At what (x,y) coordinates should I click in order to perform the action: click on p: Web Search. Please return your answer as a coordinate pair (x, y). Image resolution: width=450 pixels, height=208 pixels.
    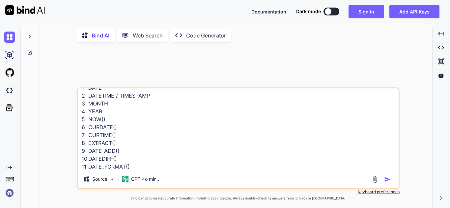
    Looking at the image, I should click on (147, 36).